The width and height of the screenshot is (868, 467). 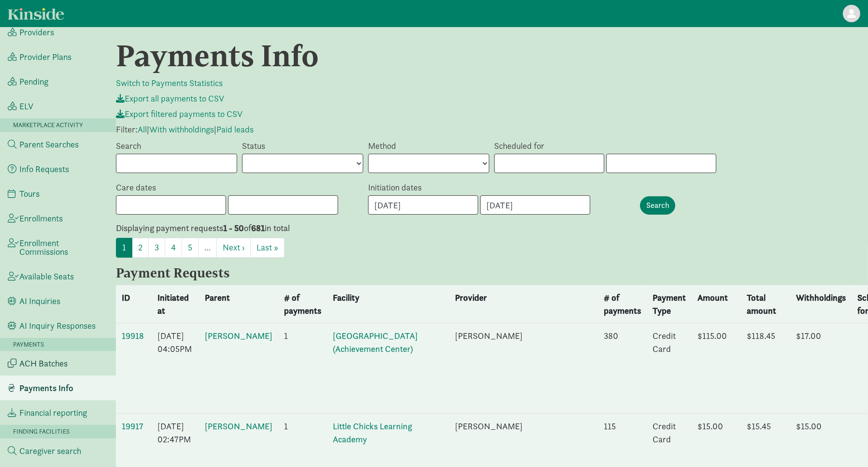 What do you see at coordinates (303, 368) in the screenshot?
I see `td: 1` at bounding box center [303, 368].